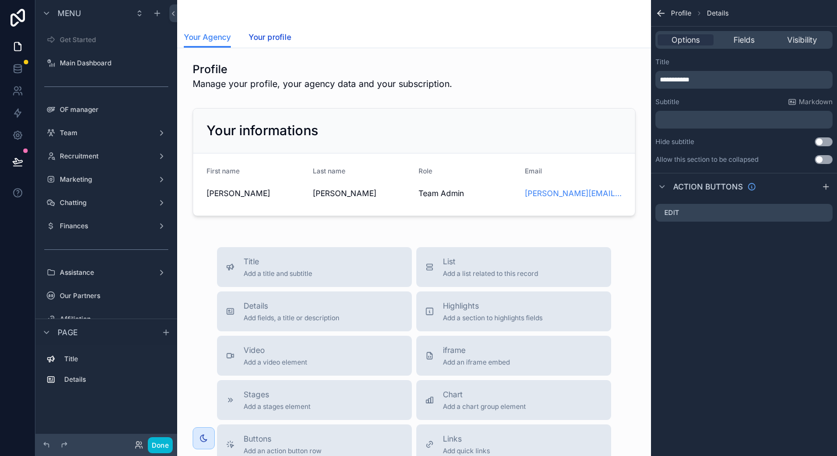 The height and width of the screenshot is (456, 837). I want to click on span: Buttons, so click(282, 439).